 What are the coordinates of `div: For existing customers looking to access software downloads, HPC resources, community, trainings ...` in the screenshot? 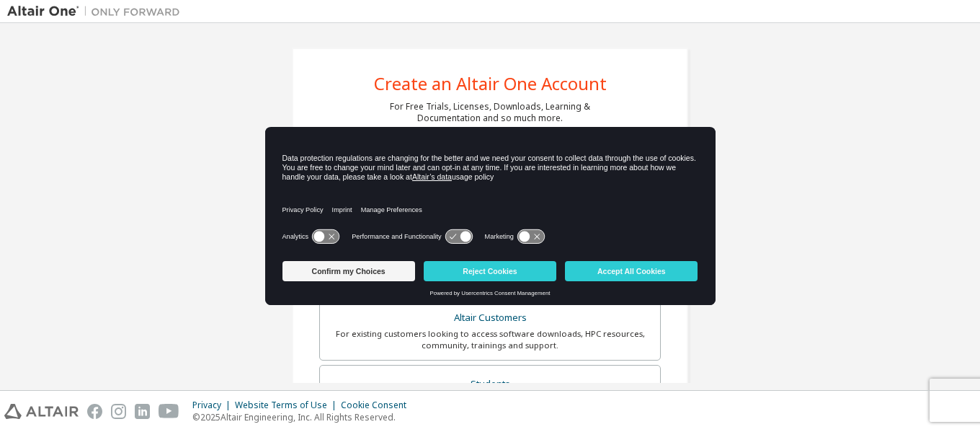 It's located at (490, 339).